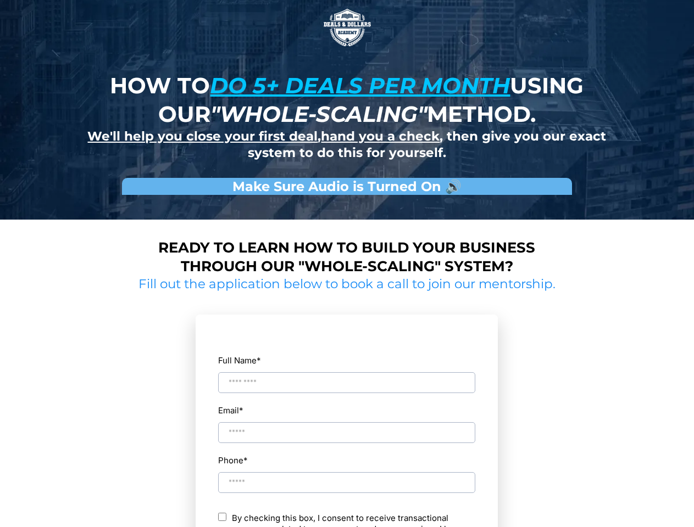 This screenshot has width=694, height=527. What do you see at coordinates (202, 136) in the screenshot?
I see `u: We'll help you close your first deal` at bounding box center [202, 136].